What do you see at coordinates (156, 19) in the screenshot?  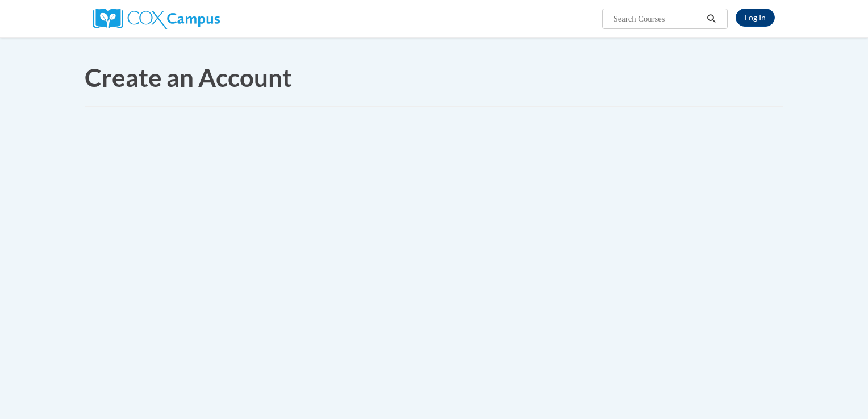 I see `img: Cox Campus` at bounding box center [156, 19].